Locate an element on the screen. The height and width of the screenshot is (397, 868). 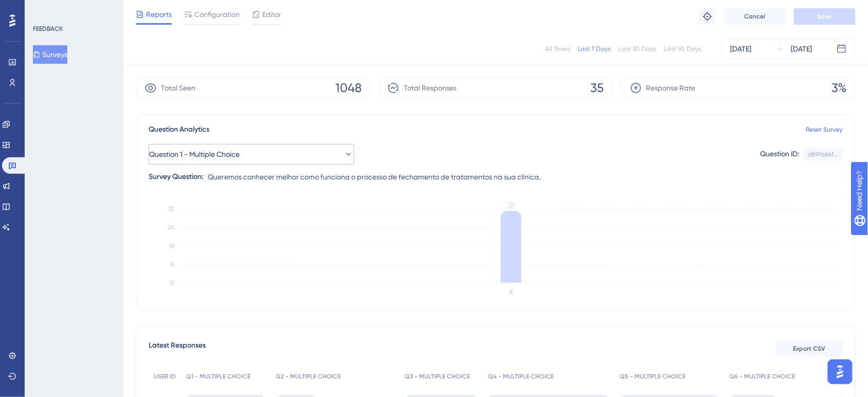
button: Cancel is located at coordinates (755, 16).